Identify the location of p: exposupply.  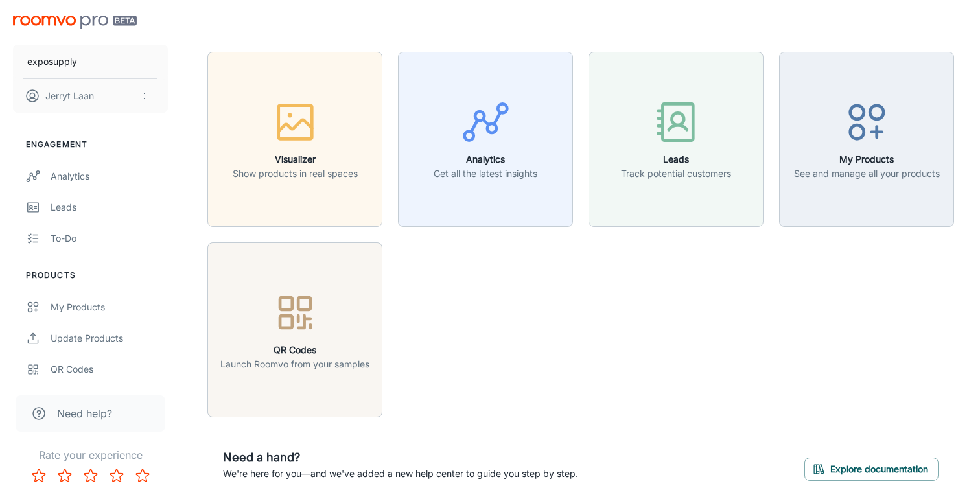
(52, 61).